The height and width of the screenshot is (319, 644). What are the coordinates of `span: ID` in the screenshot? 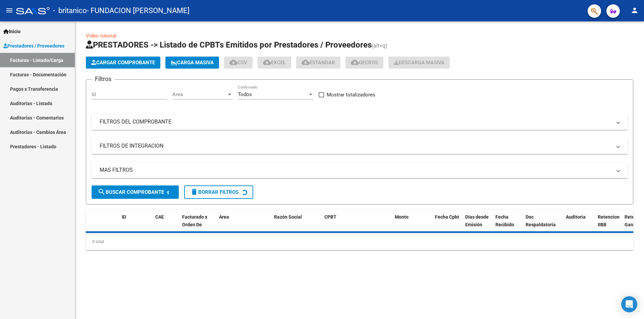 It's located at (124, 217).